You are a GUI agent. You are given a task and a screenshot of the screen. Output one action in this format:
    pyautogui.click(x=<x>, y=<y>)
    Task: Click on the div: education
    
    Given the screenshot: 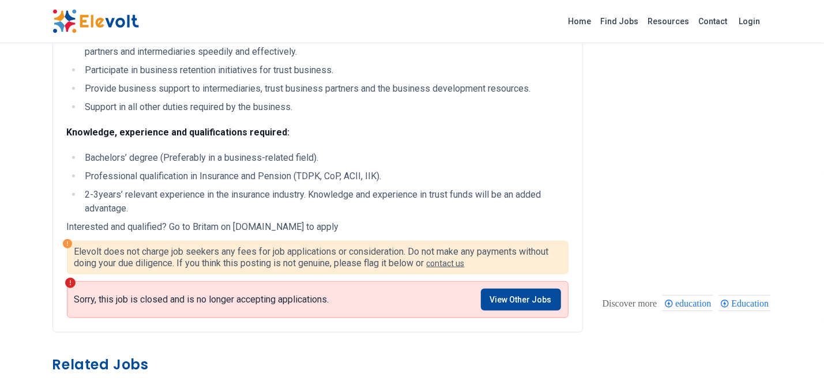 What is the action you would take?
    pyautogui.click(x=688, y=303)
    